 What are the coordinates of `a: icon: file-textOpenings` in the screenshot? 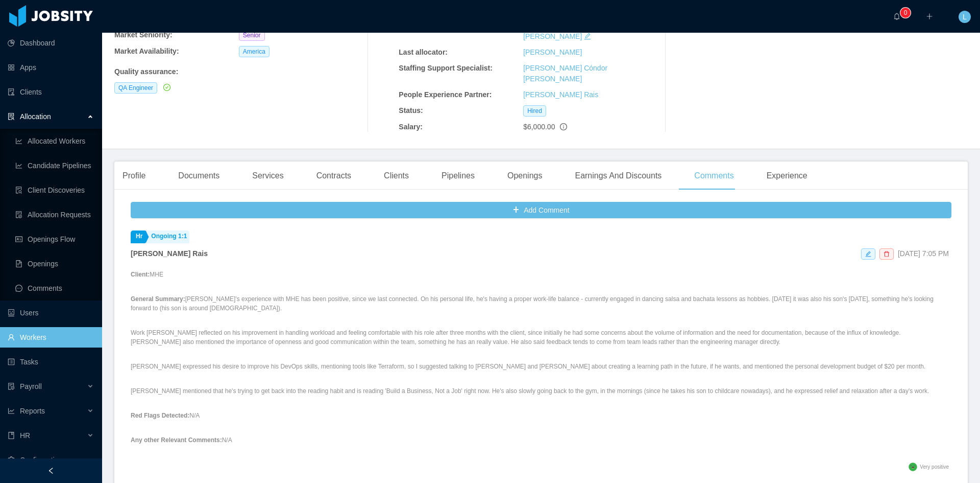 It's located at (55, 264).